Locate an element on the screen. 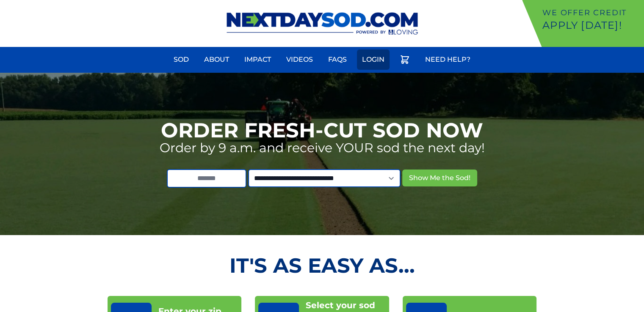 This screenshot has height=312, width=644. p: Order by 9 a.m. and receive YOUR sod the next day! is located at coordinates (322, 148).